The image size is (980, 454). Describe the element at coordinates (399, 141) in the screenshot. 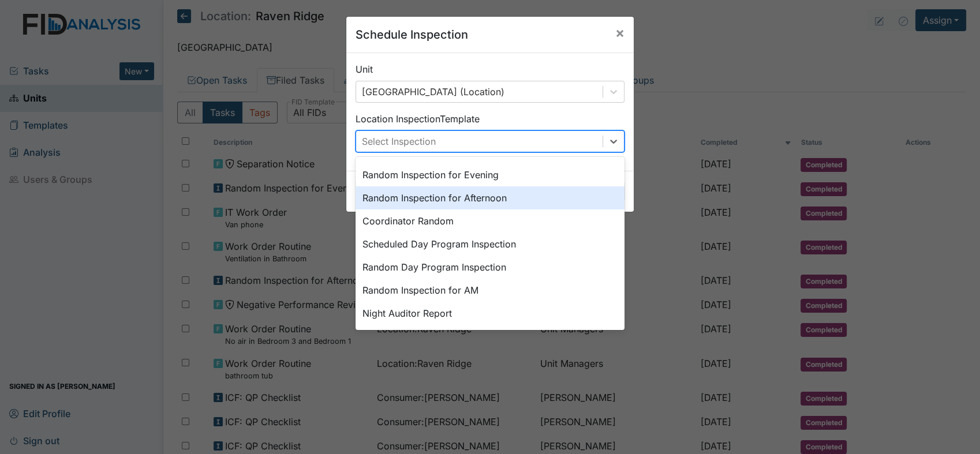

I see `div: Select Inspection` at that location.